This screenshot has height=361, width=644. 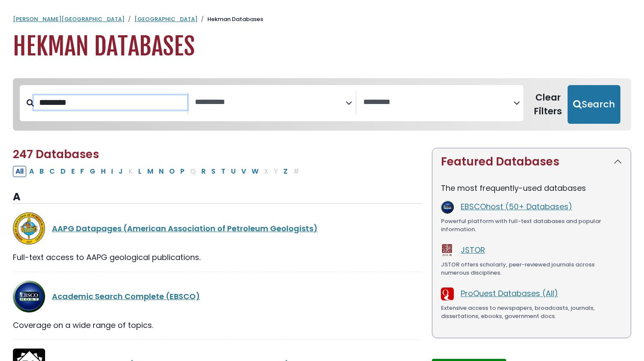 What do you see at coordinates (20, 171) in the screenshot?
I see `button: All` at bounding box center [20, 171].